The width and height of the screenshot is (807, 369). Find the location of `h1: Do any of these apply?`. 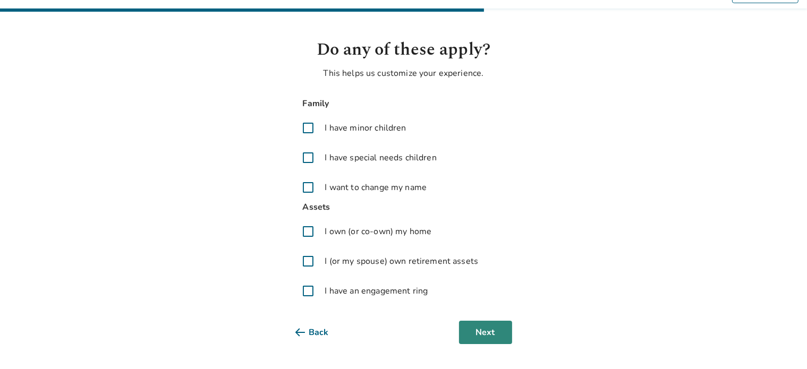

h1: Do any of these apply? is located at coordinates (404, 50).